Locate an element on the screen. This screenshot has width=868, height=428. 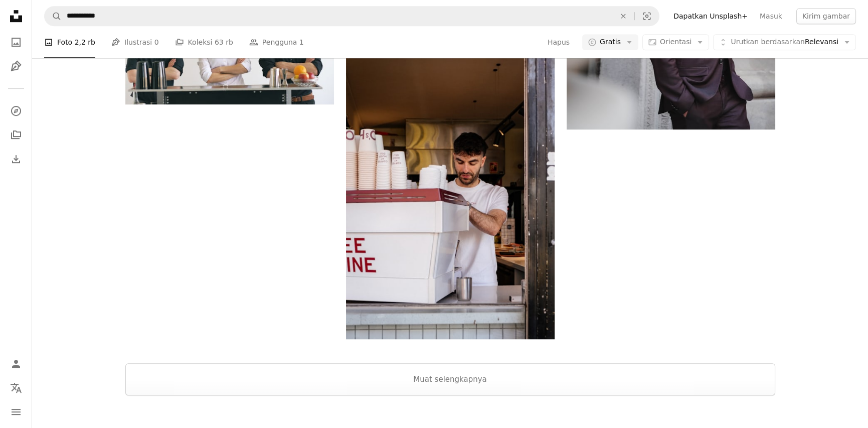
button: Pencarian di Unsplash is located at coordinates (53, 16).